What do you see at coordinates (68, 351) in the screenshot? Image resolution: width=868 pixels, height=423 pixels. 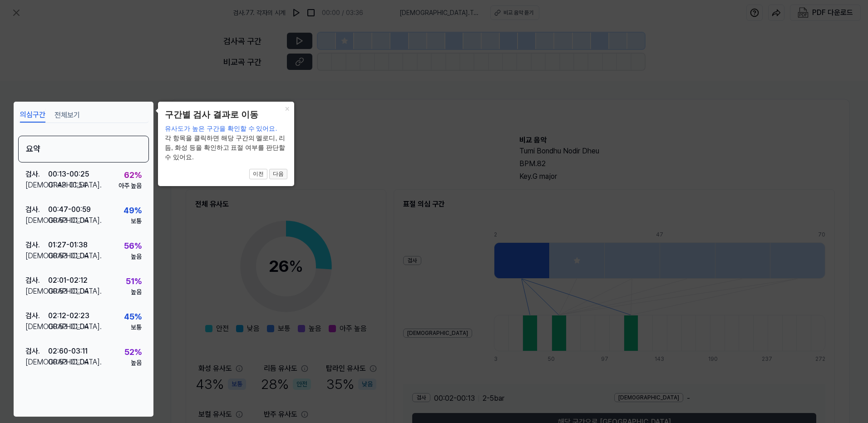 I see `div: 02:60 - 03:11` at bounding box center [68, 351].